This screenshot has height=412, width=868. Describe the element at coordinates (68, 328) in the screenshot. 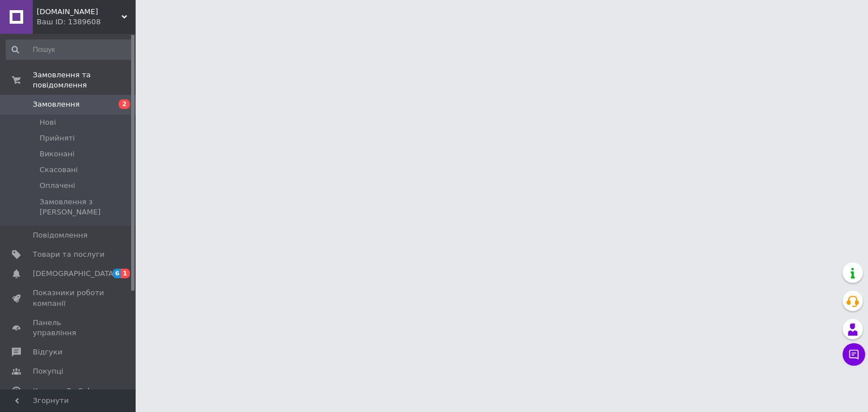

I see `span: Панель управління` at that location.